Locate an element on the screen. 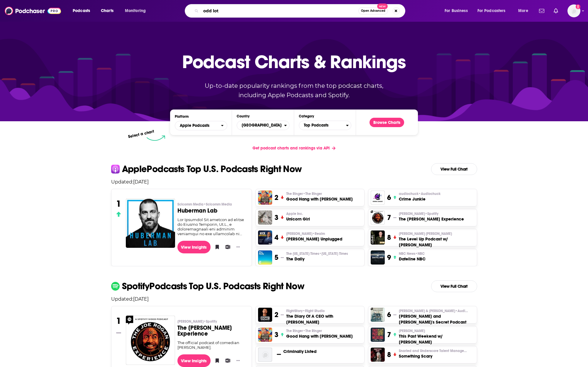 The width and height of the screenshot is (588, 367). span: Scicomm Media is located at coordinates (205, 204).